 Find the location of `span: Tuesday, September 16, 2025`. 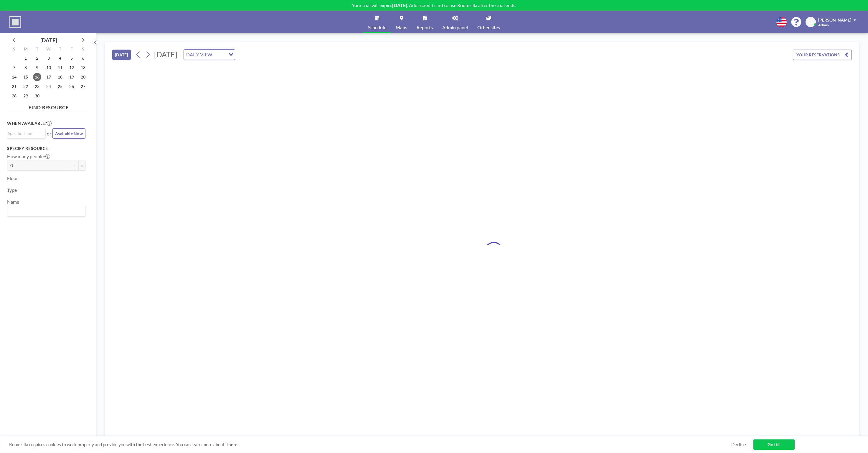

span: Tuesday, September 16, 2025 is located at coordinates (37, 77).